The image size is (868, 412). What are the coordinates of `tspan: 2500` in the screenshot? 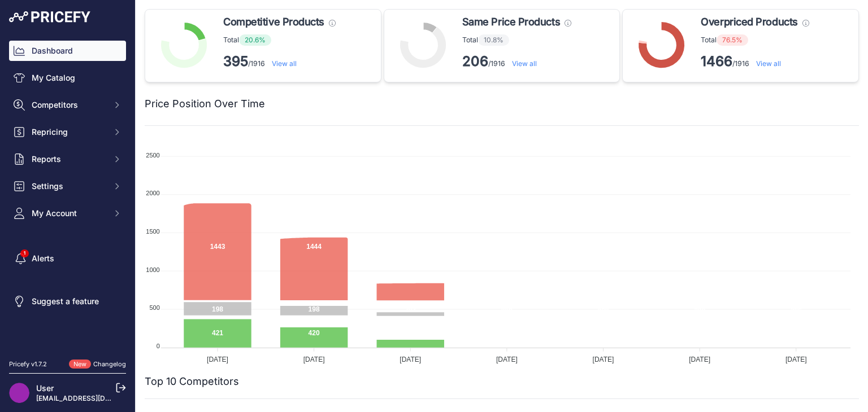 It's located at (153, 155).